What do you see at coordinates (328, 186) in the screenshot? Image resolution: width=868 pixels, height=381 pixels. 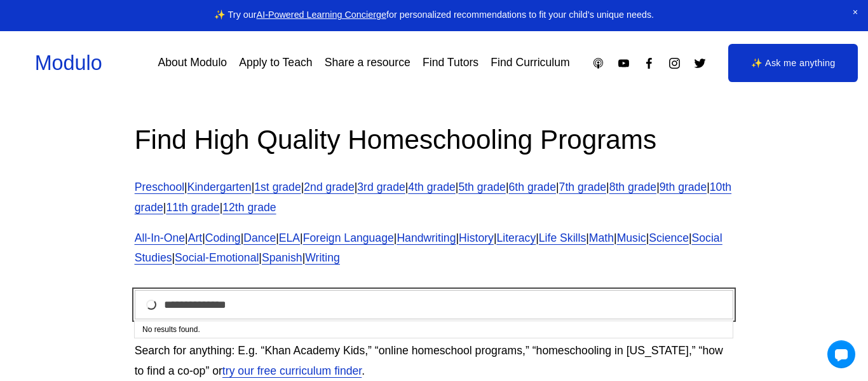 I see `a: 2nd grade` at bounding box center [328, 186].